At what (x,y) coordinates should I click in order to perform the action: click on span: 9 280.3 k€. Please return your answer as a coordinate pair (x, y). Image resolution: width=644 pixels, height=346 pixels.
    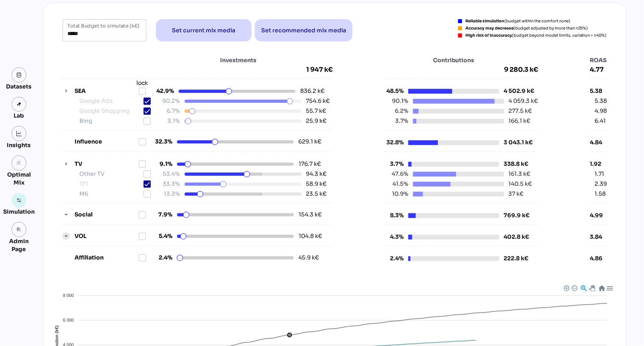
    Looking at the image, I should click on (461, 70).